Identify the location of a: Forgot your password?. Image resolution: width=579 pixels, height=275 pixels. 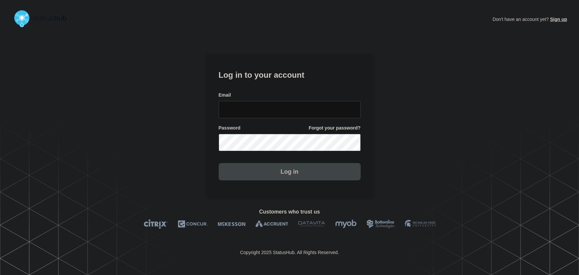
(334, 128).